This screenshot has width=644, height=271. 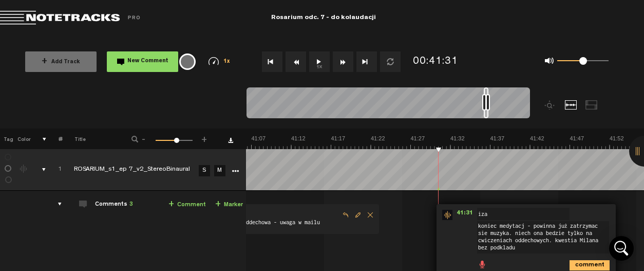 What do you see at coordinates (370, 215) in the screenshot?
I see `span: Delete comment` at bounding box center [370, 215].